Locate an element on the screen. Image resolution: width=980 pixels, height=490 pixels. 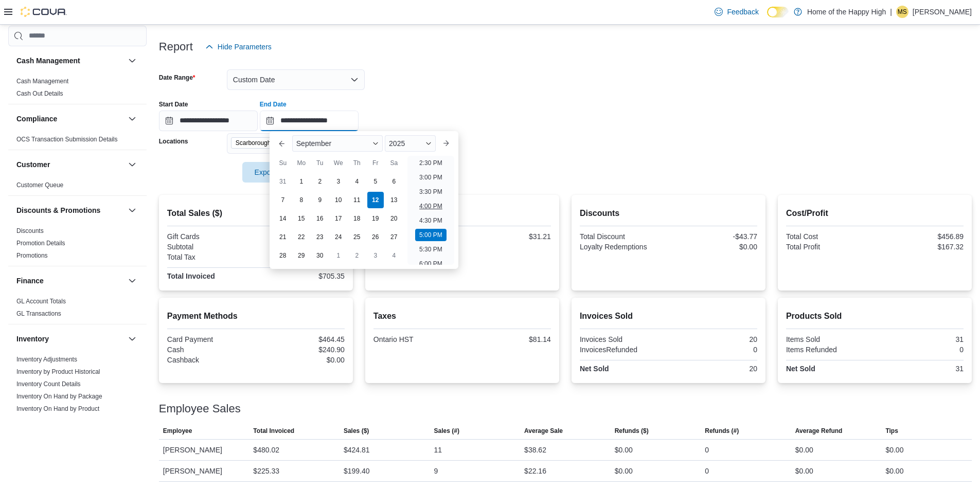
div: day-17 is located at coordinates (338, 219).